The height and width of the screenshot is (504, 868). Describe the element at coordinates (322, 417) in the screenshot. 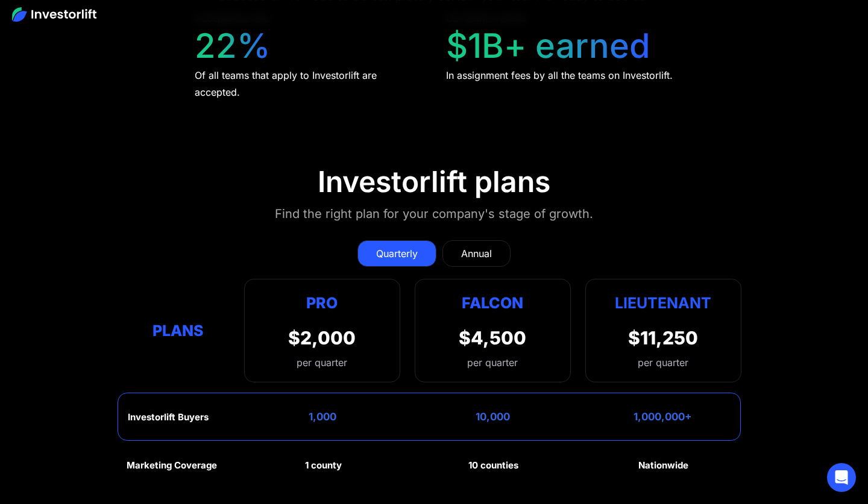

I see `div: 1,000` at that location.